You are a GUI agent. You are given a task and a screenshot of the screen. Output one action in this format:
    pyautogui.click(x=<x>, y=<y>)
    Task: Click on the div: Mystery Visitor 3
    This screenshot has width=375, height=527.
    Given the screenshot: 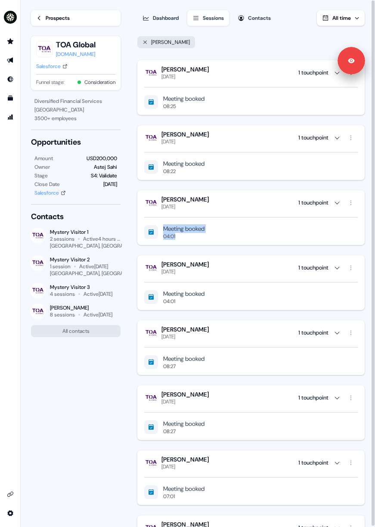 What is the action you would take?
    pyautogui.click(x=81, y=287)
    